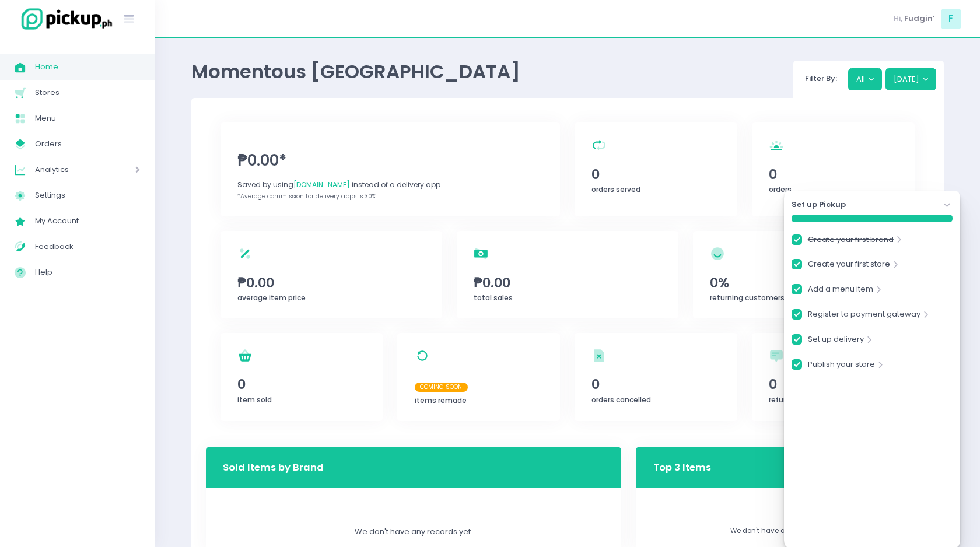 This screenshot has height=547, width=980. I want to click on a: Create your first store, so click(849, 266).